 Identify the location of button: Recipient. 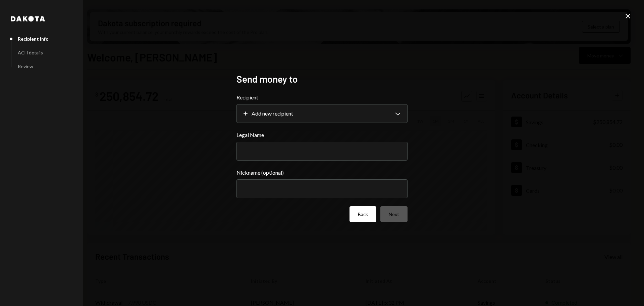
(322, 114).